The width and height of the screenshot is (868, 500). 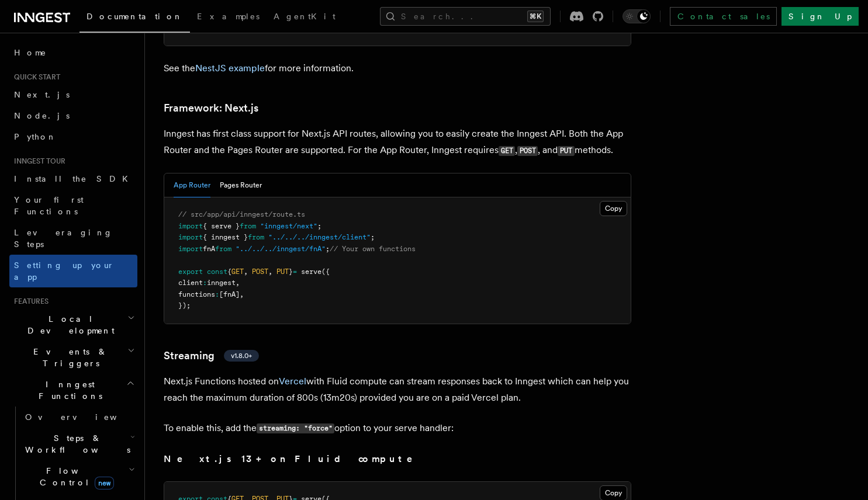 I want to click on span: Flow Control, so click(x=74, y=477).